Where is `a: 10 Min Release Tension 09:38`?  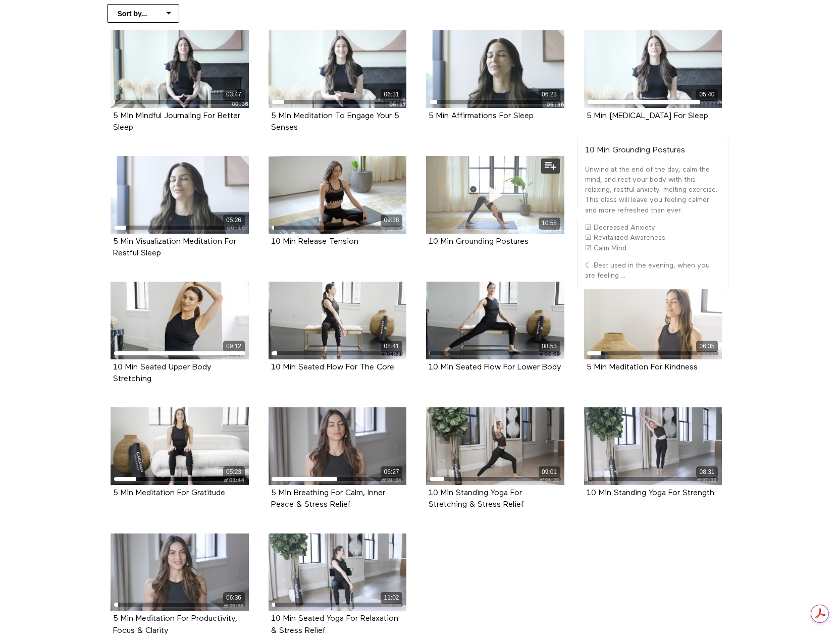 a: 10 Min Release Tension 09:38 is located at coordinates (338, 195).